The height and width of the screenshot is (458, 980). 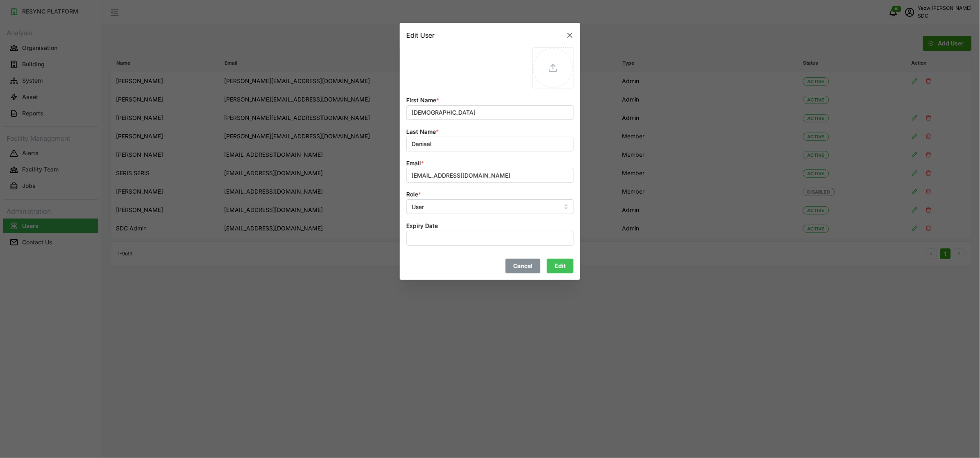 I want to click on span: Cancel, so click(x=523, y=266).